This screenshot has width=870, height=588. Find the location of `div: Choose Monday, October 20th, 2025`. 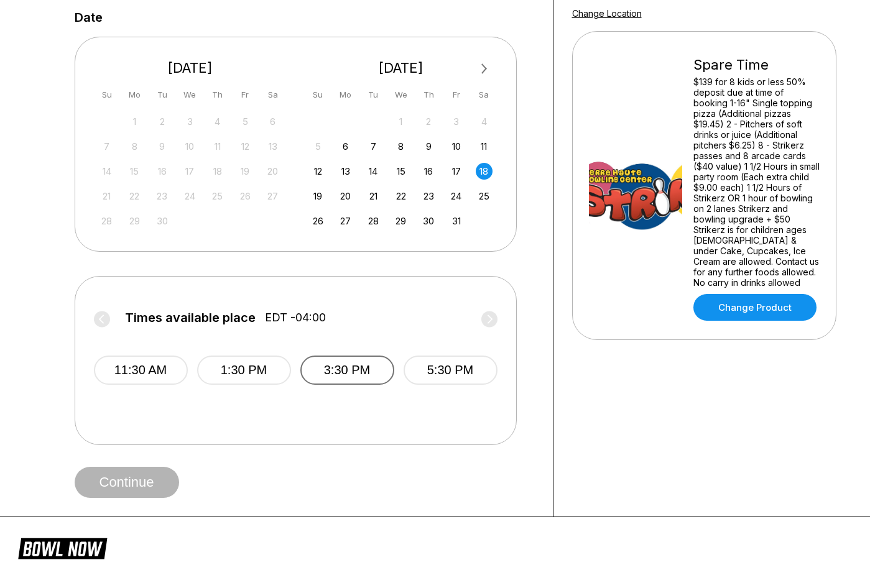

div: Choose Monday, October 20th, 2025 is located at coordinates (345, 196).